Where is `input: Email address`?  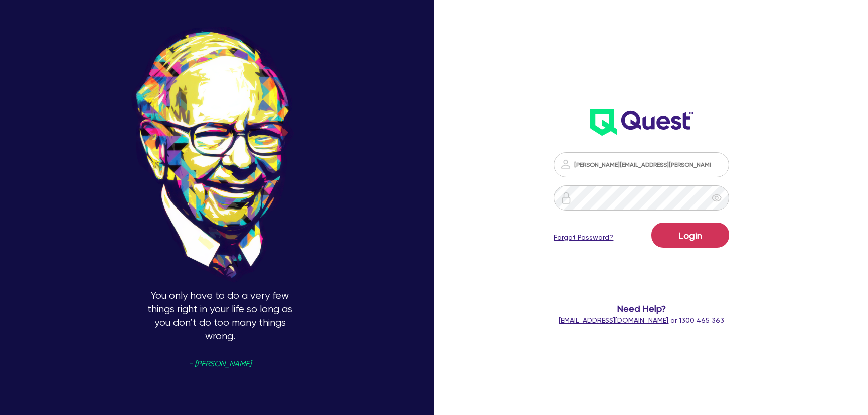 input: Email address is located at coordinates (642, 165).